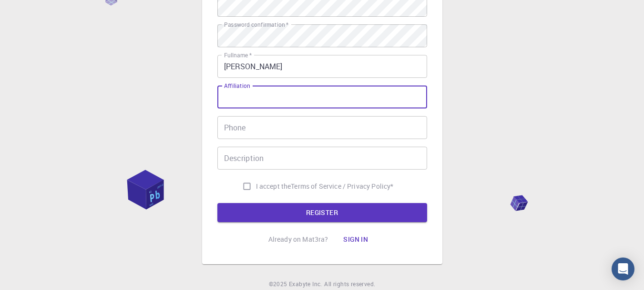 The height and width of the screenshot is (290, 644). I want to click on span: All rights reserved., so click(349, 284).